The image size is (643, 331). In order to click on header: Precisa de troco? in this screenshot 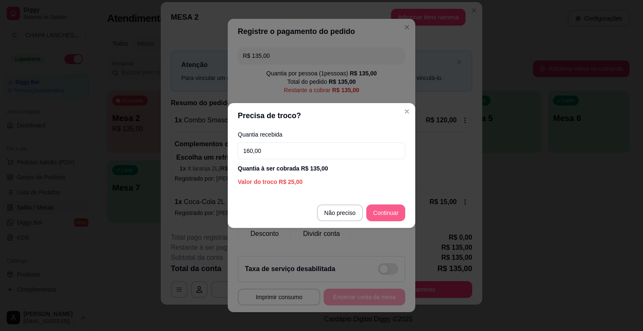, I will do `click(321, 116)`.